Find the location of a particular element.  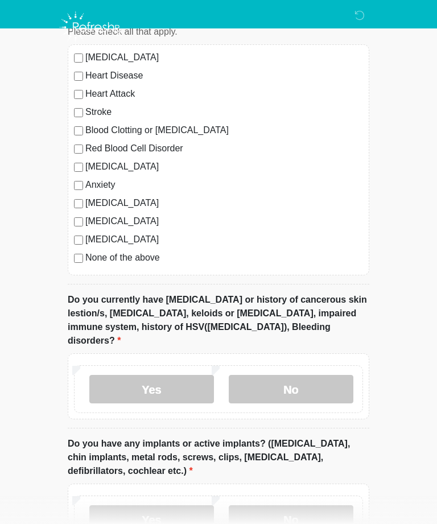

label: Stroke is located at coordinates (224, 112).